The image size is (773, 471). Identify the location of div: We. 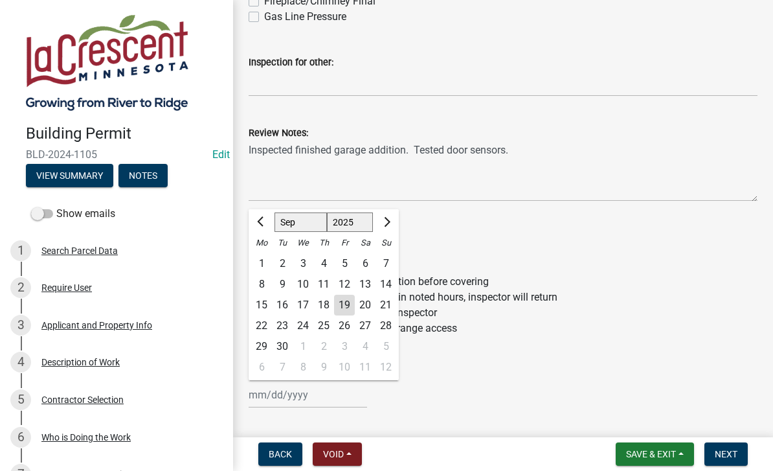
(303, 243).